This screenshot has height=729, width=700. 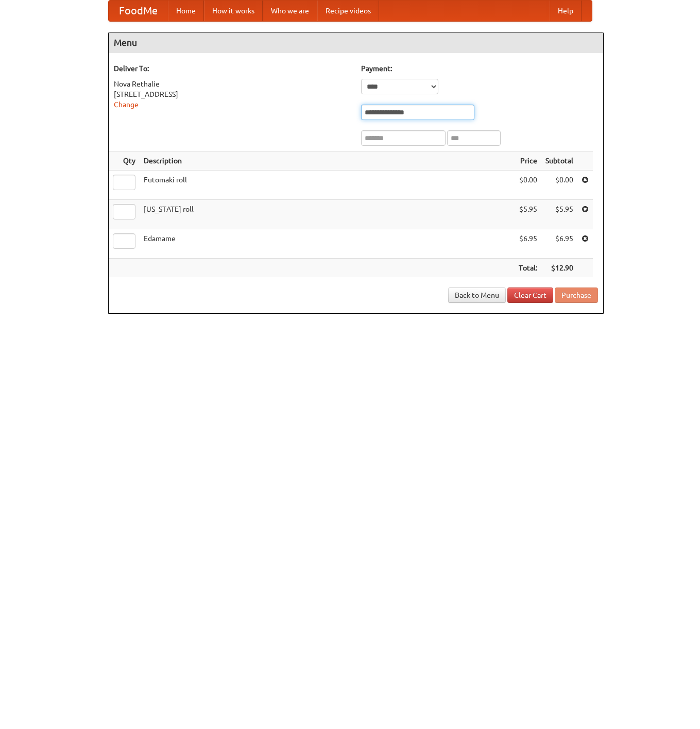 I want to click on th: Subtotal, so click(x=559, y=161).